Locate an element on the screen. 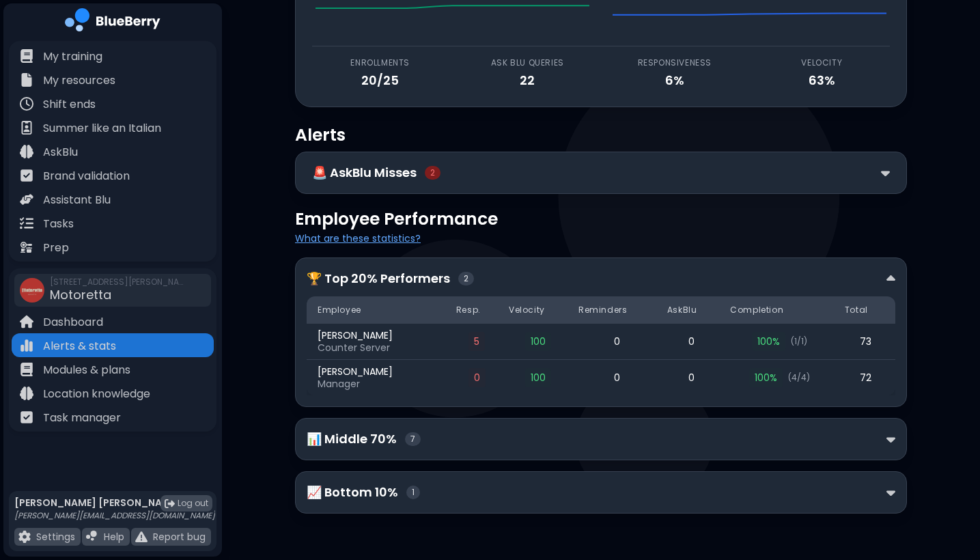 Image resolution: width=980 pixels, height=560 pixels. span: 7 is located at coordinates (413, 439).